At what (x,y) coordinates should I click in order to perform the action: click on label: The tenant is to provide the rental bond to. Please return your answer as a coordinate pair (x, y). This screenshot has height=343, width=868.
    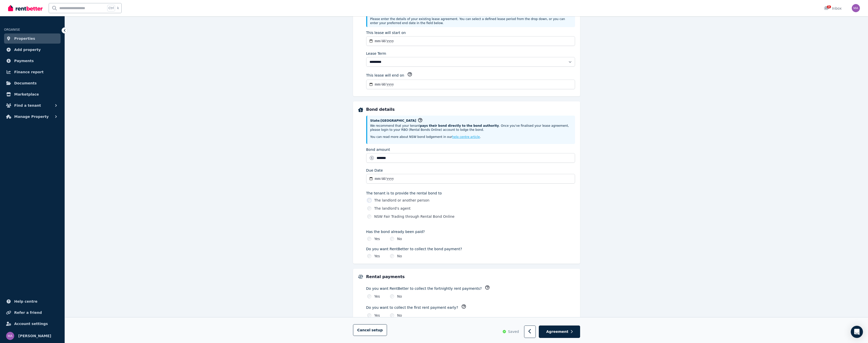
    Looking at the image, I should click on (470, 193).